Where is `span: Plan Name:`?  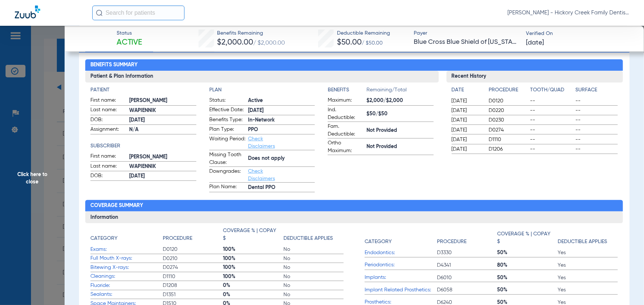 span: Plan Name: is located at coordinates (227, 187).